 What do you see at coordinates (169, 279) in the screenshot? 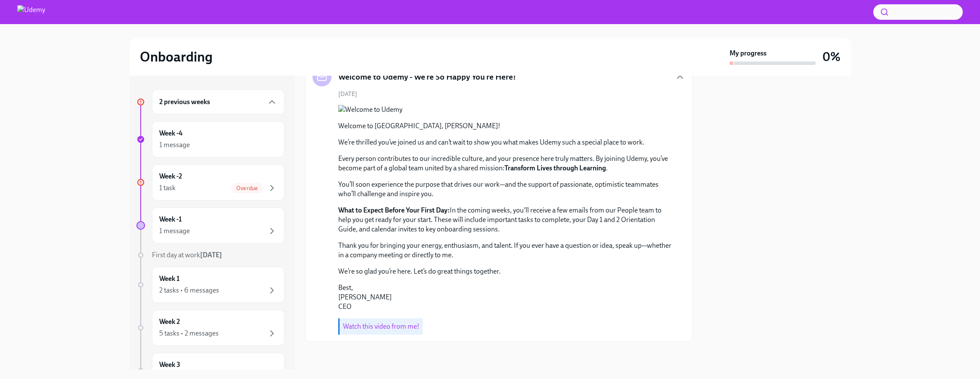
I see `h6: Week 1` at bounding box center [169, 279].